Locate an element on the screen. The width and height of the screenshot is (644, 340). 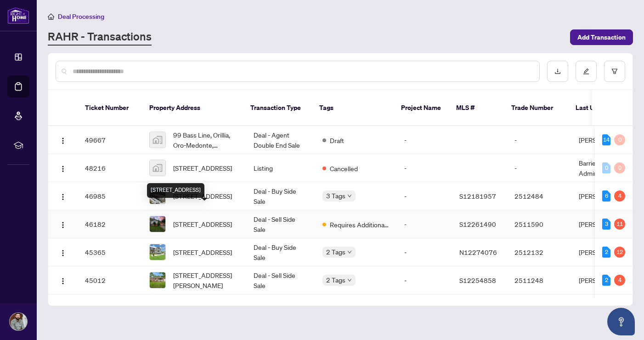
td: 2512484 is located at coordinates (540, 196).